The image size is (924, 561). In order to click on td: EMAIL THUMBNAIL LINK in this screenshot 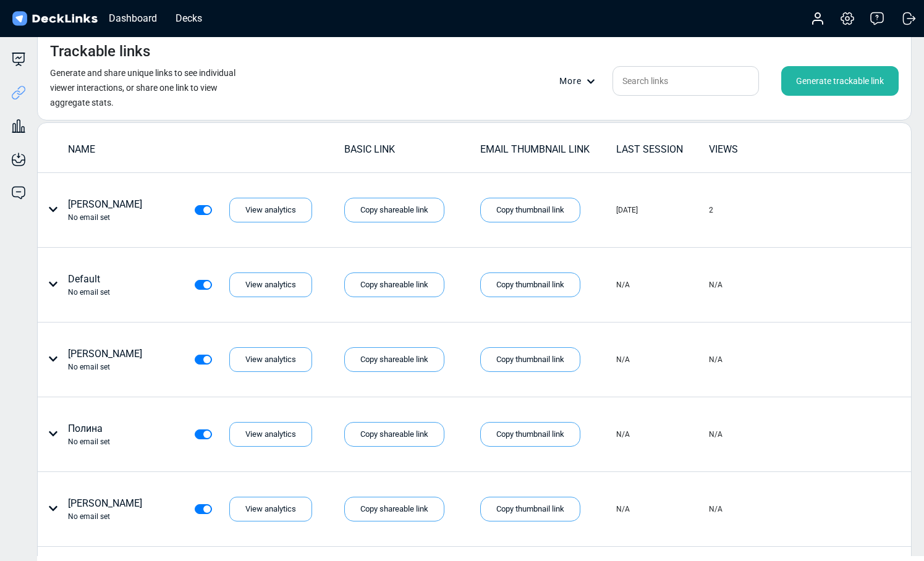, I will do `click(548, 152)`.